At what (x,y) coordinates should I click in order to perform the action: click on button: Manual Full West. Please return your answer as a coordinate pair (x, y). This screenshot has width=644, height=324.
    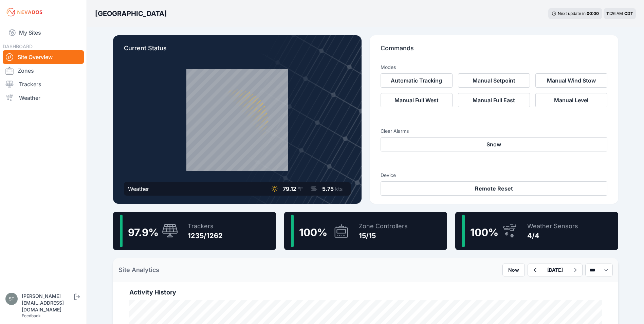
    Looking at the image, I should click on (417, 100).